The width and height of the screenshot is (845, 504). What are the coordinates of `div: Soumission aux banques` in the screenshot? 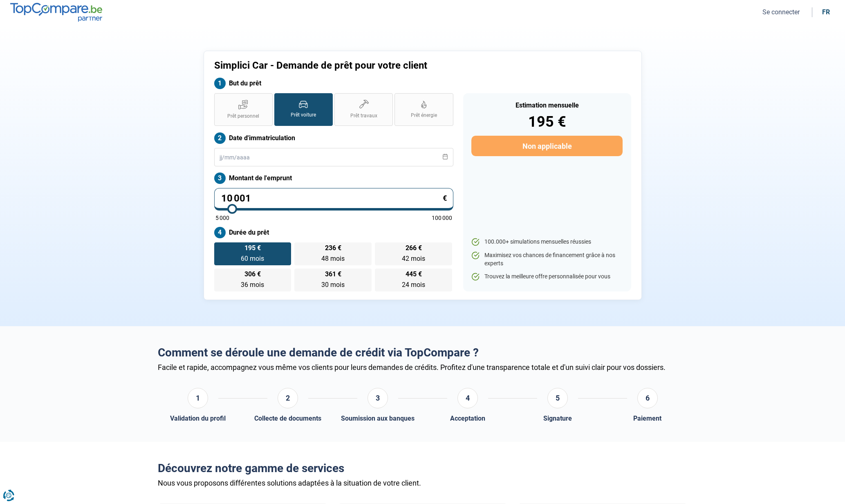 It's located at (378, 419).